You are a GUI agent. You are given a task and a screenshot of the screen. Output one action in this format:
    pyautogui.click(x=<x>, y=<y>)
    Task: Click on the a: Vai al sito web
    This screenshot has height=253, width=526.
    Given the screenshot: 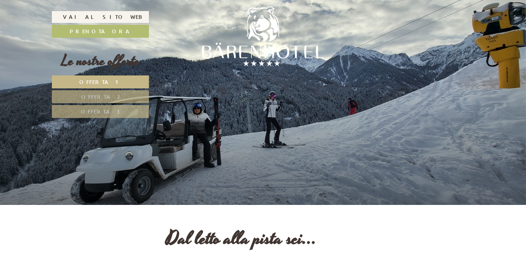 What is the action you would take?
    pyautogui.click(x=100, y=17)
    